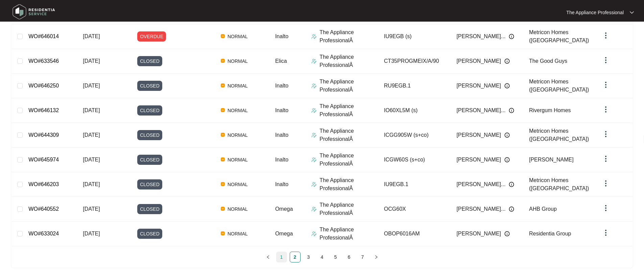  I want to click on span: AHB Group, so click(542, 208).